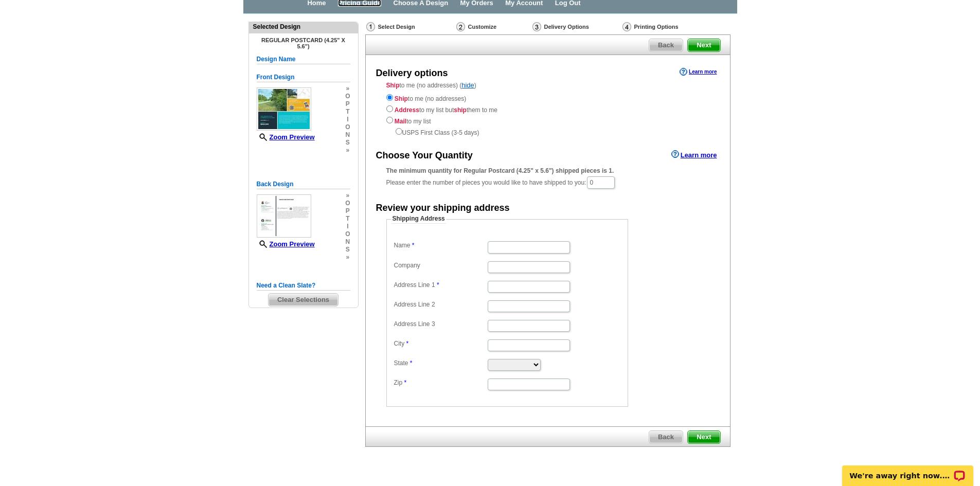  Describe the element at coordinates (537, 27) in the screenshot. I see `img: Delivery Options` at that location.